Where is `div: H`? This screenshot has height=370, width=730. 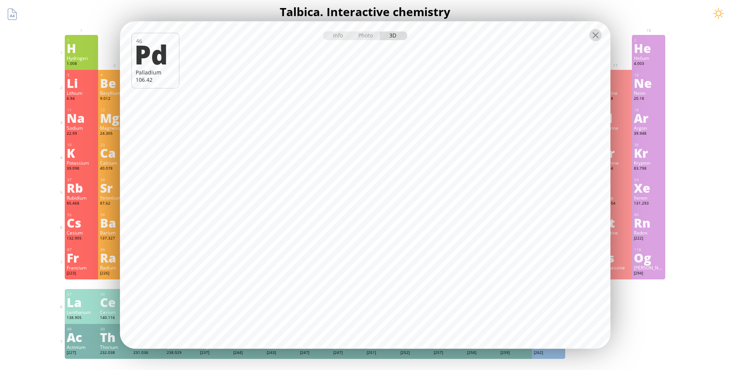 div: H is located at coordinates (81, 48).